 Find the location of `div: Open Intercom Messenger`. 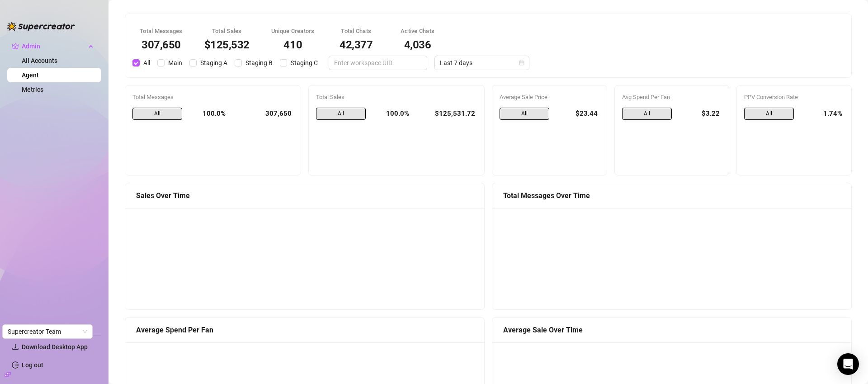

div: Open Intercom Messenger is located at coordinates (848, 364).